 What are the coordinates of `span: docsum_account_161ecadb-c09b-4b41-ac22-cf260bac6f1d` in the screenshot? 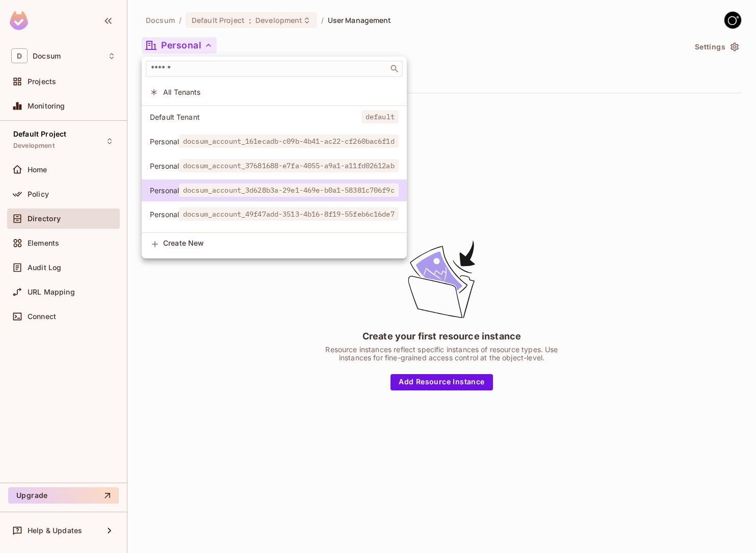 It's located at (289, 141).